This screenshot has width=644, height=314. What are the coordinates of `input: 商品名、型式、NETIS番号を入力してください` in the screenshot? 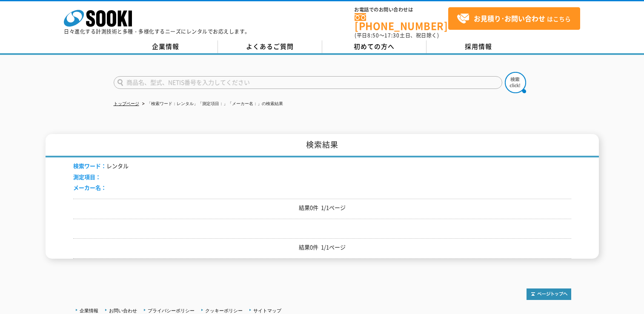 It's located at (308, 83).